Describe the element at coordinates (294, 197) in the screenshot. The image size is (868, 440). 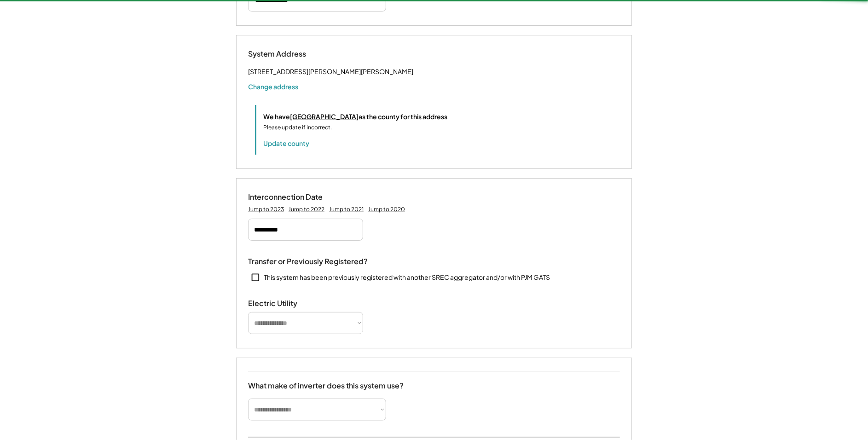
I see `div: Interconnection Date` at that location.